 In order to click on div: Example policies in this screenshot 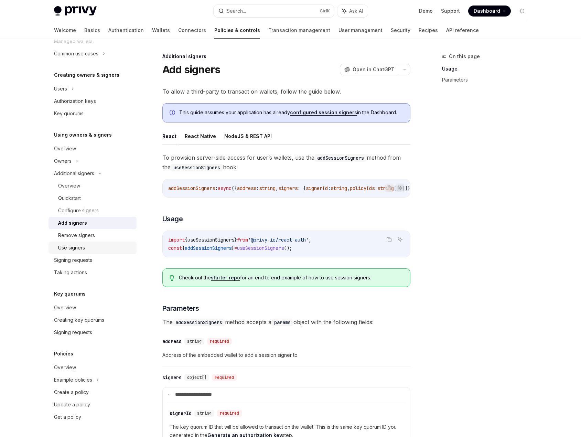, I will do `click(73, 380)`.